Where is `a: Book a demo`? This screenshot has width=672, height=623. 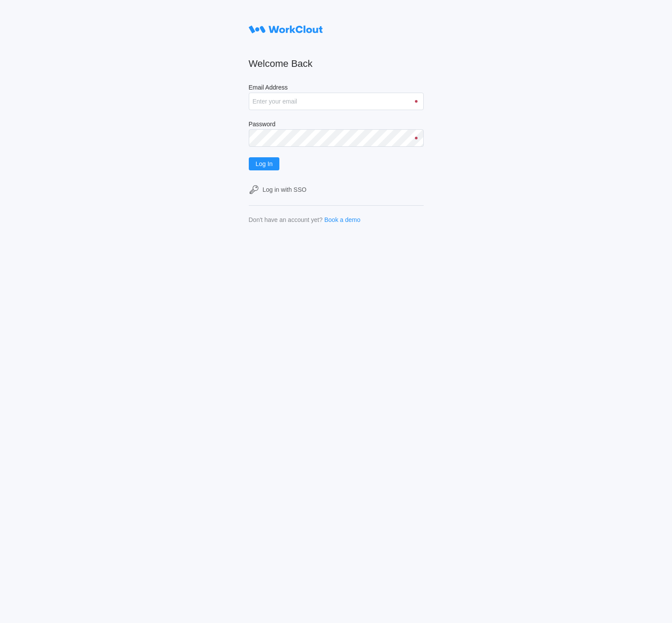
a: Book a demo is located at coordinates (343, 220).